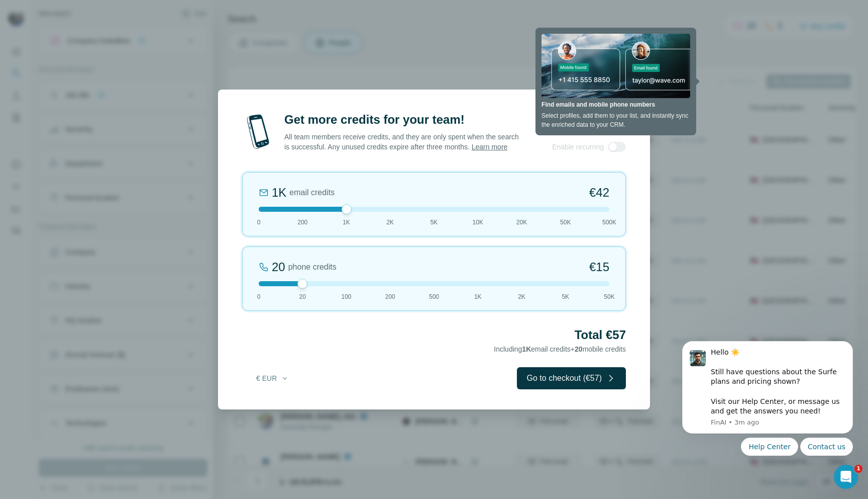  What do you see at coordinates (577, 147) in the screenshot?
I see `span: Enable recurring` at bounding box center [577, 147].